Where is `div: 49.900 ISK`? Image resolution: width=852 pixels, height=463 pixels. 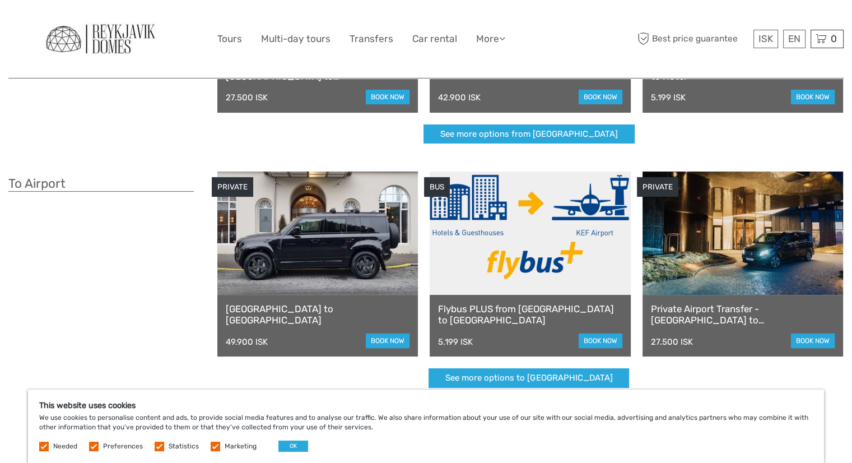
div: 49.900 ISK is located at coordinates (247, 342).